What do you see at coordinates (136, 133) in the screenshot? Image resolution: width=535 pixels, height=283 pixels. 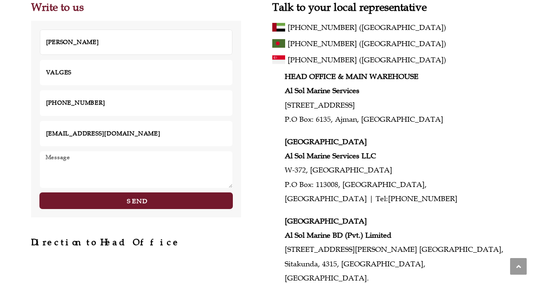 I see `input: Email` at bounding box center [136, 133].